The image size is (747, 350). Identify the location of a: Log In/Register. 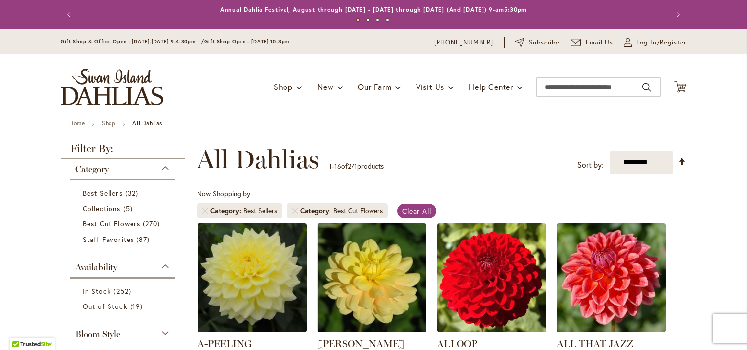
(655, 43).